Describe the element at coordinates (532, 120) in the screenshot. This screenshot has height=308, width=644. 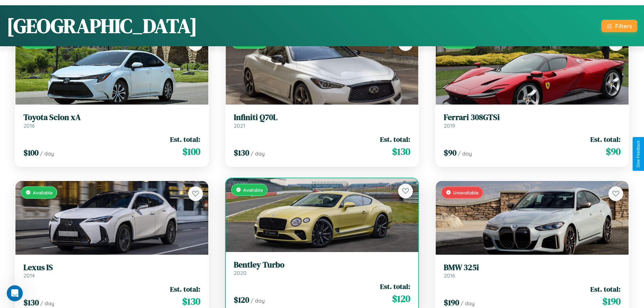
I see `a: Ferrari 308GTSi2019` at that location.